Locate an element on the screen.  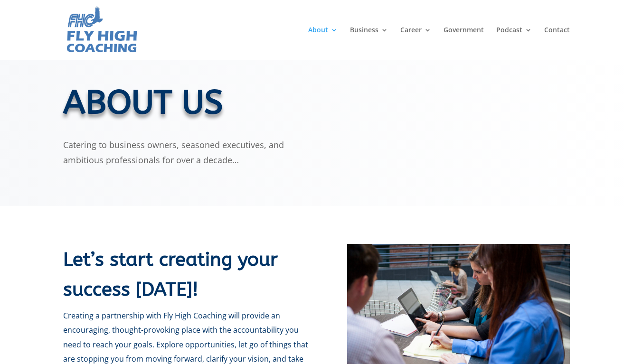
a: Contact is located at coordinates (557, 43).